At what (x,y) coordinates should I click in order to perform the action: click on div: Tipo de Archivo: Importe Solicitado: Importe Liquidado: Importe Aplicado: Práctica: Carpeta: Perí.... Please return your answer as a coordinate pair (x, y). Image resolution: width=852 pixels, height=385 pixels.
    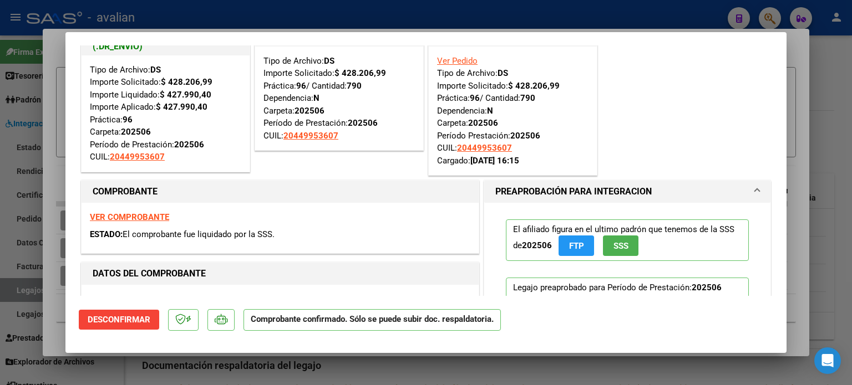
    Looking at the image, I should click on (165, 114).